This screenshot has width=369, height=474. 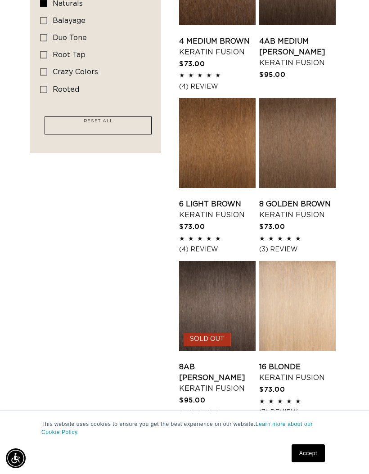 What do you see at coordinates (69, 21) in the screenshot?
I see `span: balayage` at bounding box center [69, 21].